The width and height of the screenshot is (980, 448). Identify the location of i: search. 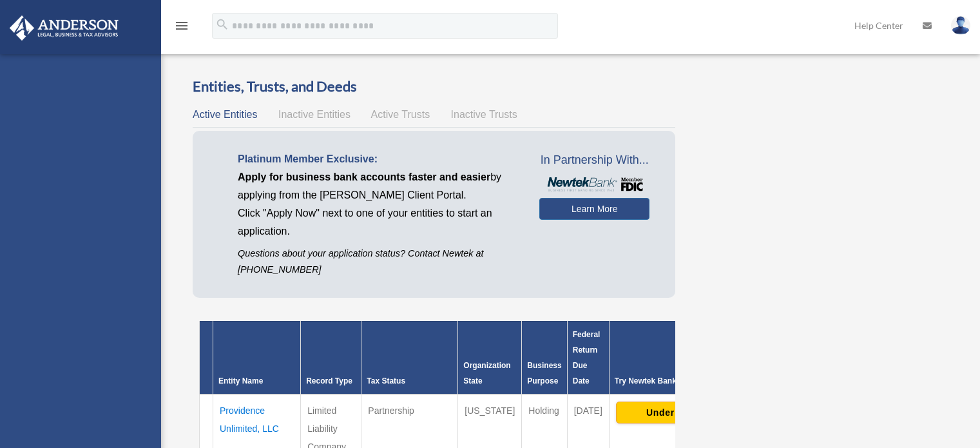
(222, 24).